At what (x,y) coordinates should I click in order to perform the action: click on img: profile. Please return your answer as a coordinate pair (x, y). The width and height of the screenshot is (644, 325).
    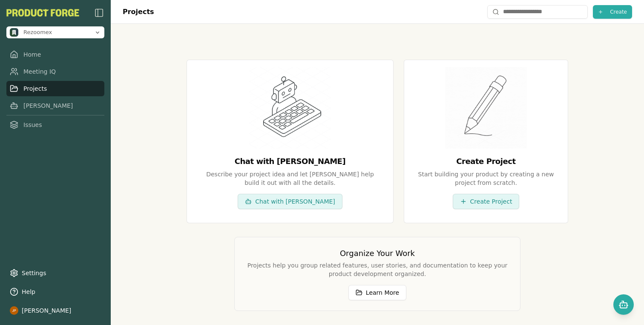
    Looking at the image, I should click on (14, 311).